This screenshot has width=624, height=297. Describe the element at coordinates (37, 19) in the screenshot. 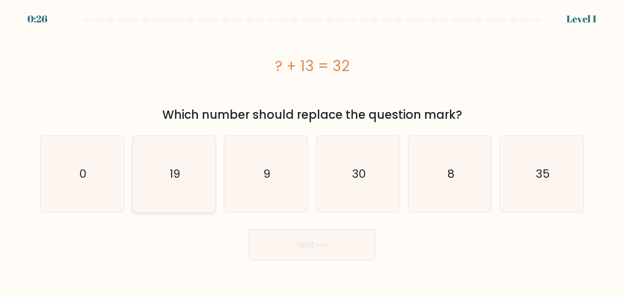

I see `div: 0:26` at that location.